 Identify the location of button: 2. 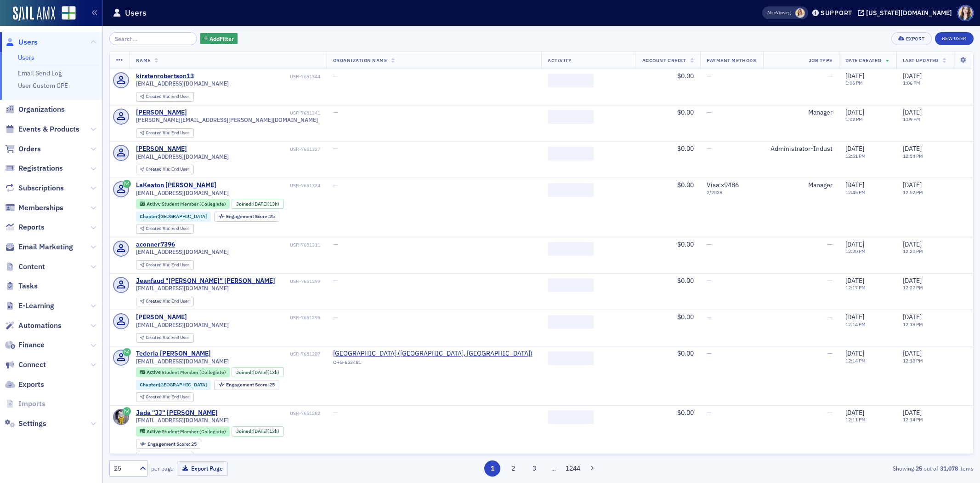
(513, 468).